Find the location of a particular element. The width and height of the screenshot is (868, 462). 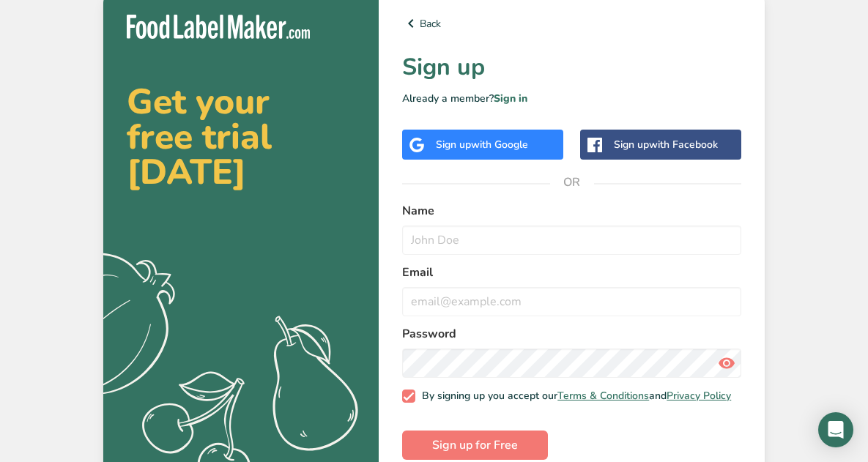

a: Privacy Policy is located at coordinates (698, 395).